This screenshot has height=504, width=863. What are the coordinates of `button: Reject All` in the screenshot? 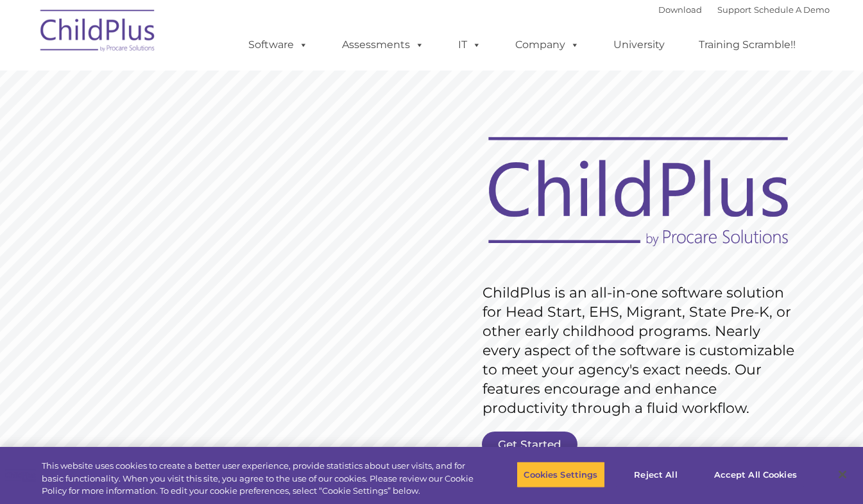 It's located at (656, 475).